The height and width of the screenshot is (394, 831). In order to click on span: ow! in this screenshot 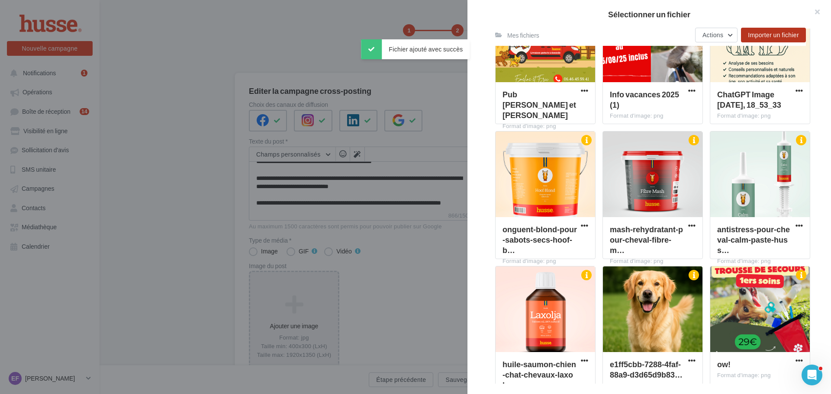, I will do `click(724, 364)`.